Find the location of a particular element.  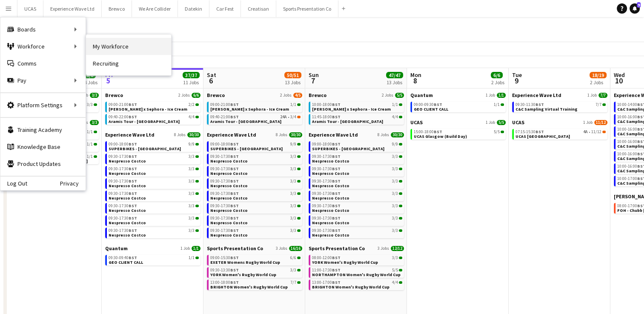

span: 4/4 is located at coordinates (191, 117).